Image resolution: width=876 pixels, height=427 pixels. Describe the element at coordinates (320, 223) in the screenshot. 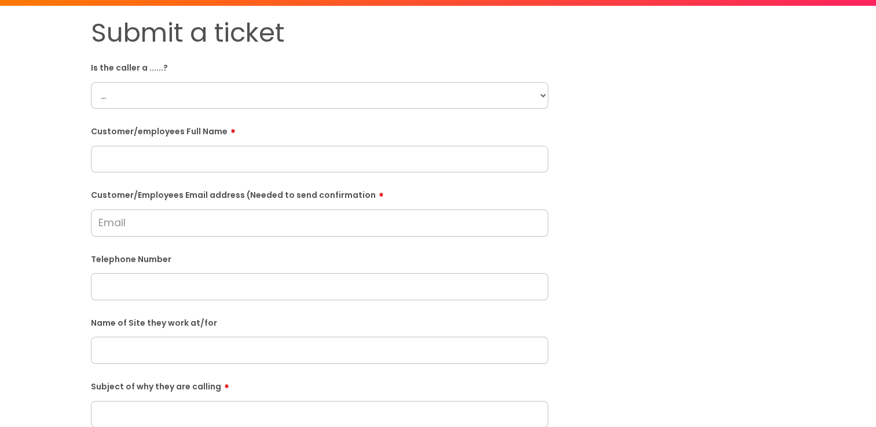

I see `input: Email` at that location.